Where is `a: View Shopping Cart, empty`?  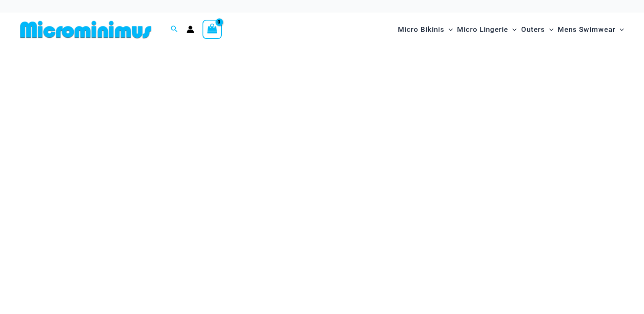 a: View Shopping Cart, empty is located at coordinates (212, 29).